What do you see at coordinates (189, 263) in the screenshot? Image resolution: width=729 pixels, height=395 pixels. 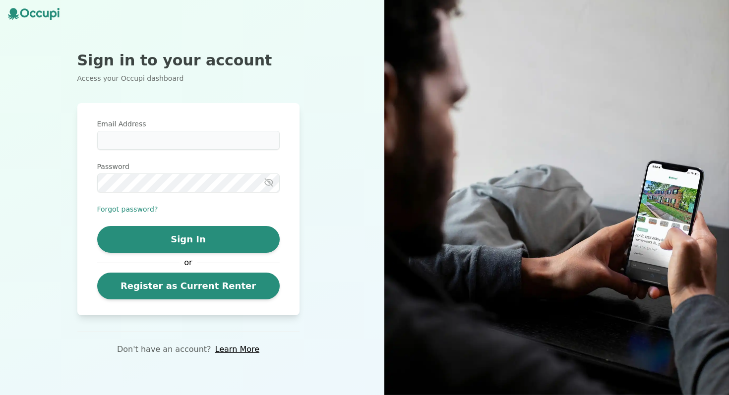 I see `span: or` at bounding box center [189, 263].